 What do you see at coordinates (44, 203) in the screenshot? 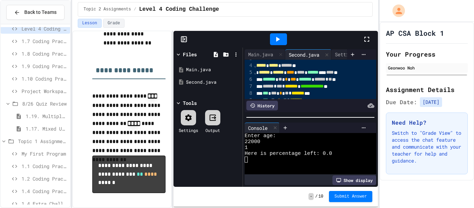
I see `span: 1.4 Extra Challenge Problem` at bounding box center [44, 203].